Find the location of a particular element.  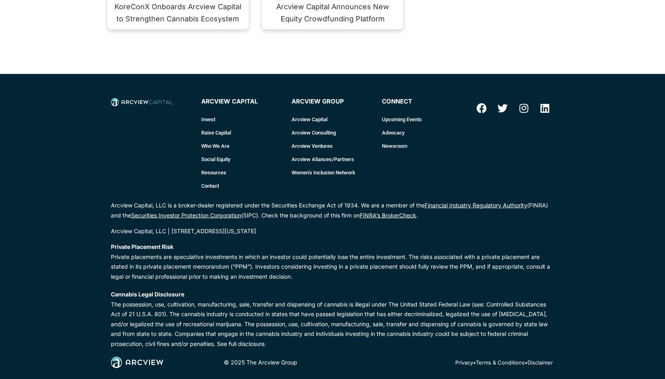

strong: Private Placement Risk is located at coordinates (142, 247).